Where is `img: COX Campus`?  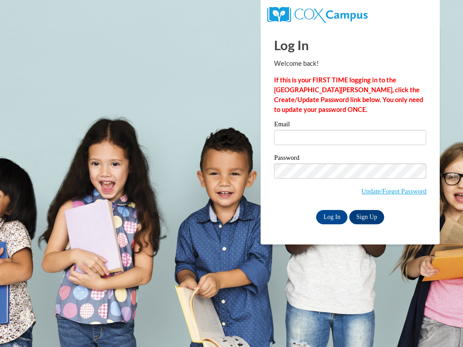
img: COX Campus is located at coordinates (317, 15).